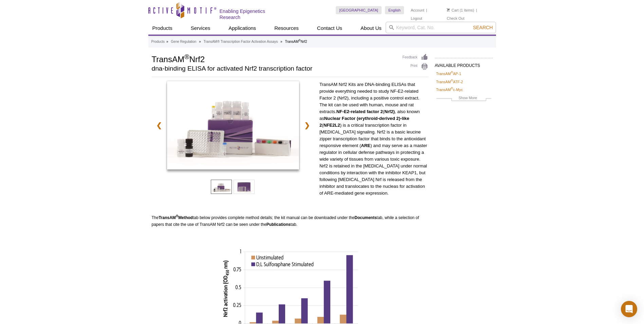 The height and width of the screenshot is (324, 644). I want to click on strong: NFE2L2, so click(331, 125).